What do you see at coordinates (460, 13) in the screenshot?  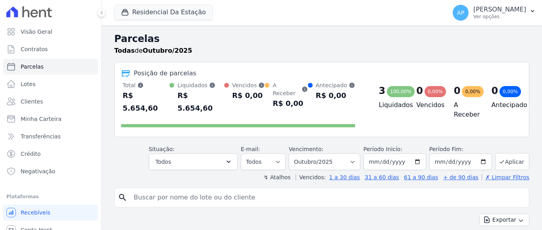 I see `span: AP` at bounding box center [460, 13].